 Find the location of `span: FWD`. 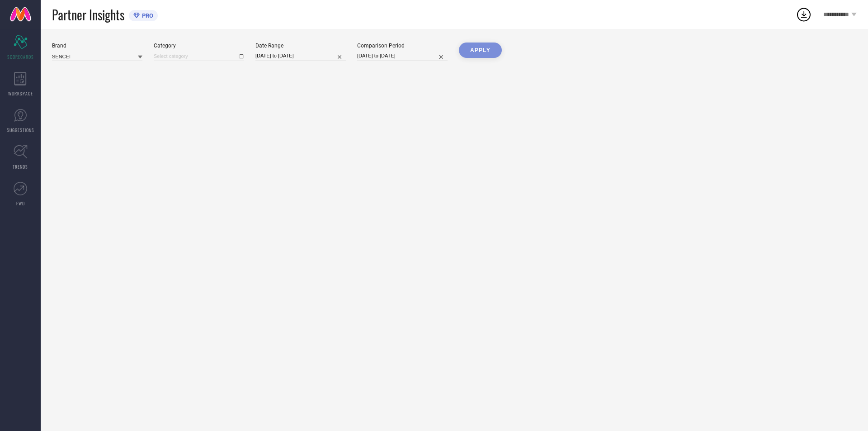

span: FWD is located at coordinates (20, 203).